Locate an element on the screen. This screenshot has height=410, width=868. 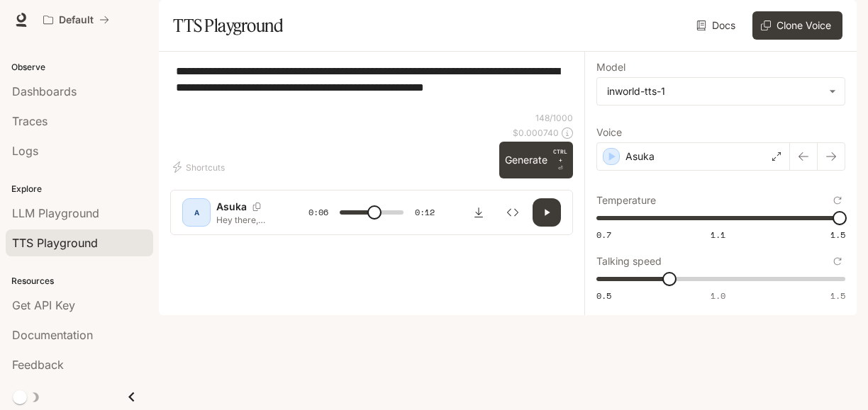
button: Download audio is located at coordinates (479, 212).